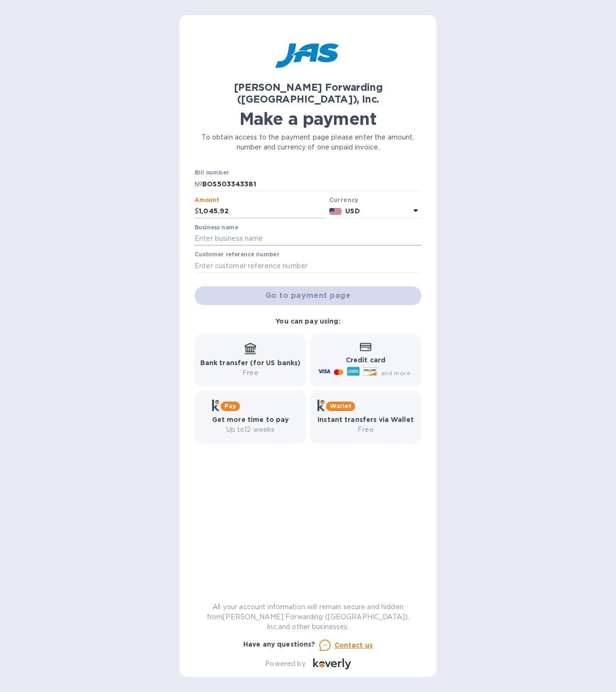  I want to click on label: Bill number, so click(211, 173).